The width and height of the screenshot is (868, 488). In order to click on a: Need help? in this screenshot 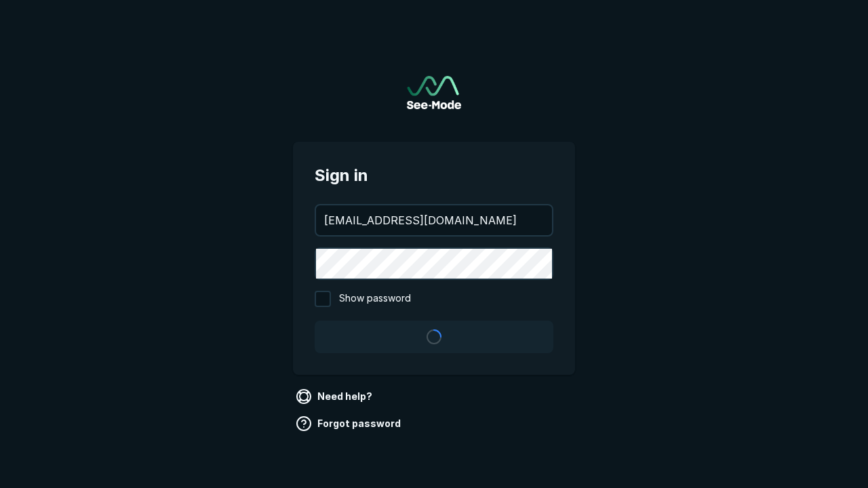, I will do `click(335, 397)`.